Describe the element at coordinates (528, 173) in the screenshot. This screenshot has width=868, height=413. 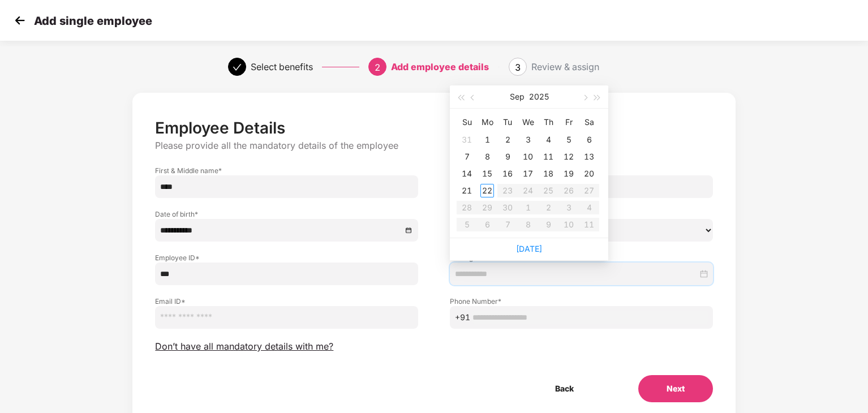
I see `div: 17` at that location.